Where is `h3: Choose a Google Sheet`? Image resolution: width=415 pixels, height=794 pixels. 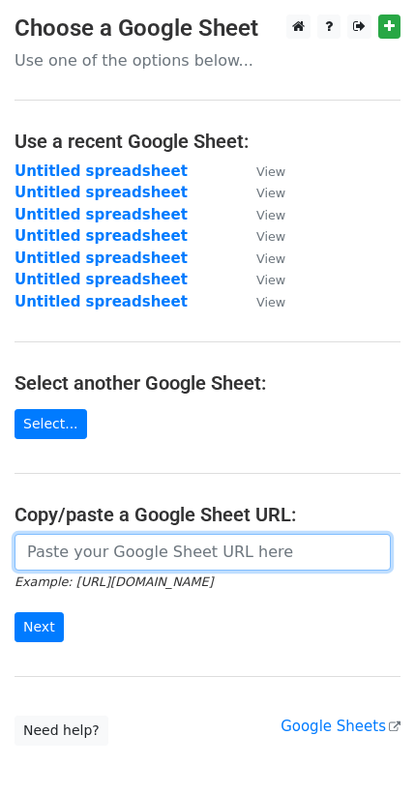
h3: Choose a Google Sheet is located at coordinates (207, 28).